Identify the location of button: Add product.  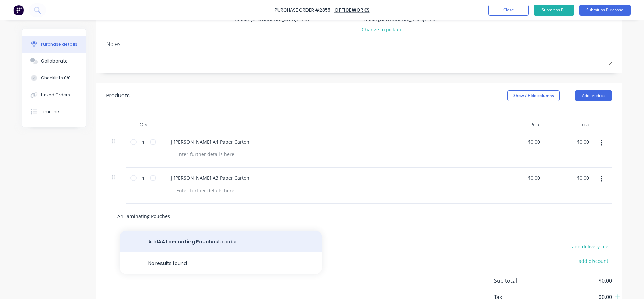
(594, 96).